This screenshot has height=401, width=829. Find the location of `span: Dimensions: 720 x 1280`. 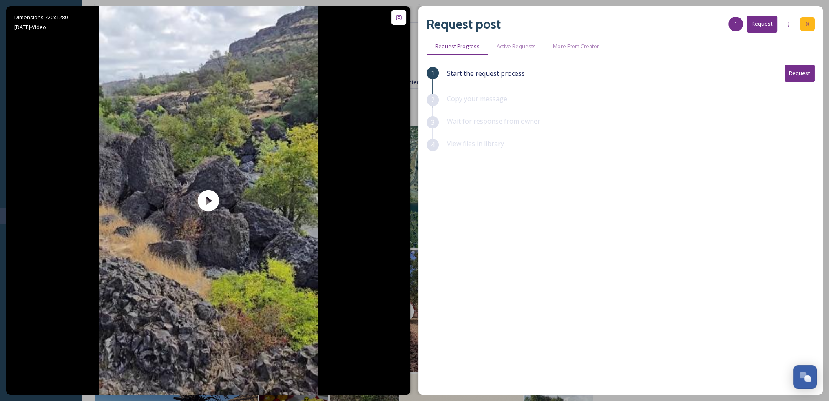

span: Dimensions: 720 x 1280 is located at coordinates (41, 17).